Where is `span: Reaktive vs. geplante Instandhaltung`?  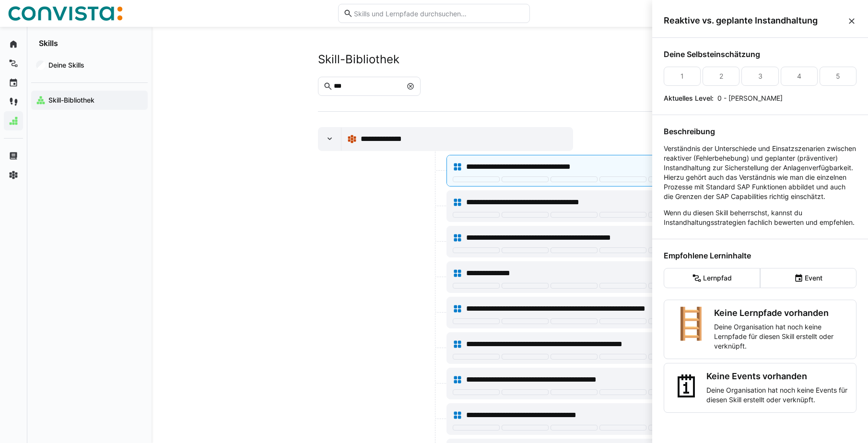 span: Reaktive vs. geplante Instandhaltung is located at coordinates (756, 21).